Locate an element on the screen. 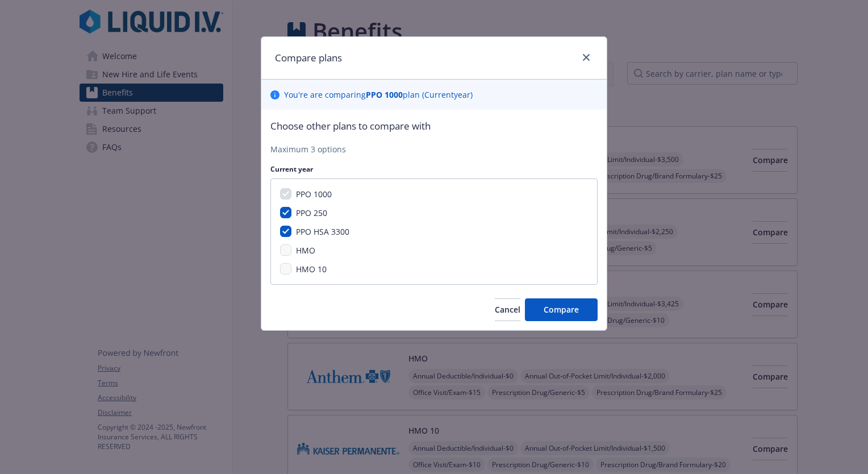 The width and height of the screenshot is (868, 474). span: PPO 250 is located at coordinates (311, 213).